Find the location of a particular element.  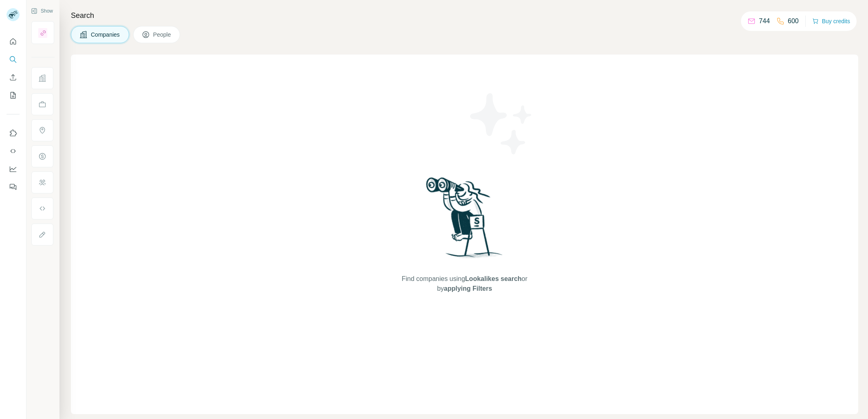

button: Use Surfe API is located at coordinates (13, 151).